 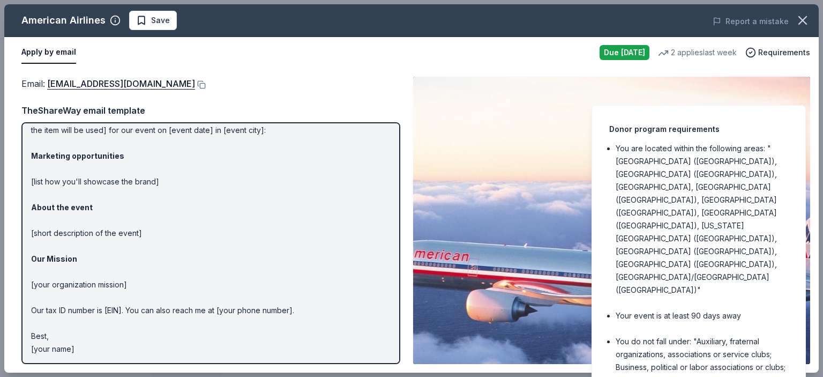 What do you see at coordinates (784, 53) in the screenshot?
I see `span: Requirements` at bounding box center [784, 53].